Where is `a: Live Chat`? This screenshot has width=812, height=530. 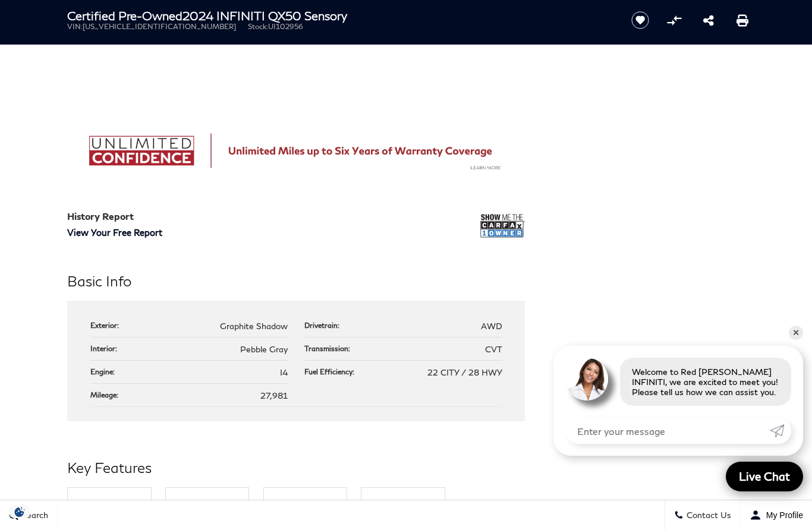 a: Live Chat is located at coordinates (765, 477).